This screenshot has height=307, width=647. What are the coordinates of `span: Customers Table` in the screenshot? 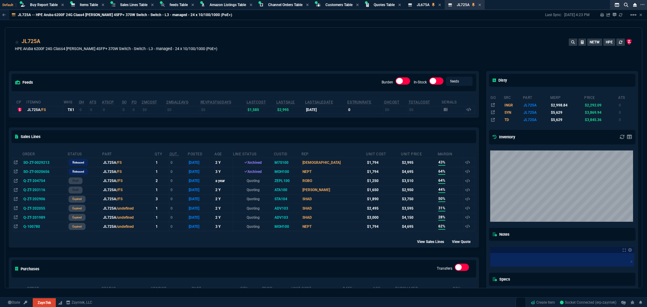 It's located at (339, 5).